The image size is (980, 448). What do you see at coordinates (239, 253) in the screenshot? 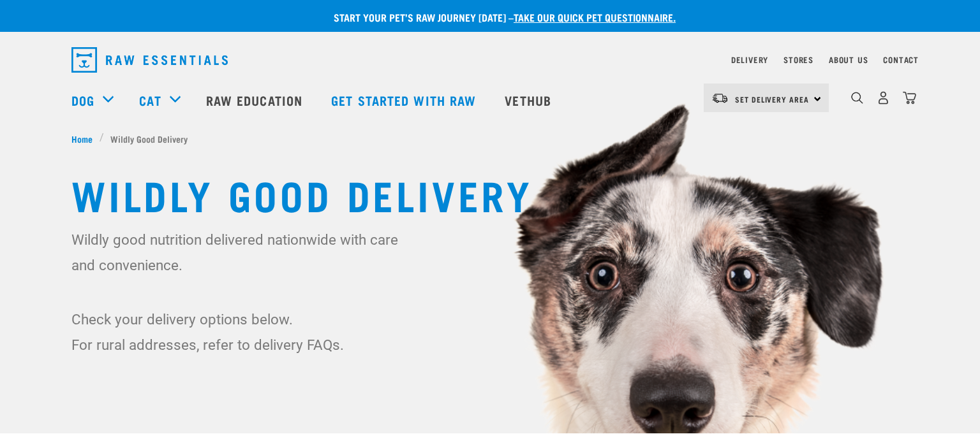
I see `p: Wildly good nutrition delivered nationwide with care and convenience.` at bounding box center [239, 253].